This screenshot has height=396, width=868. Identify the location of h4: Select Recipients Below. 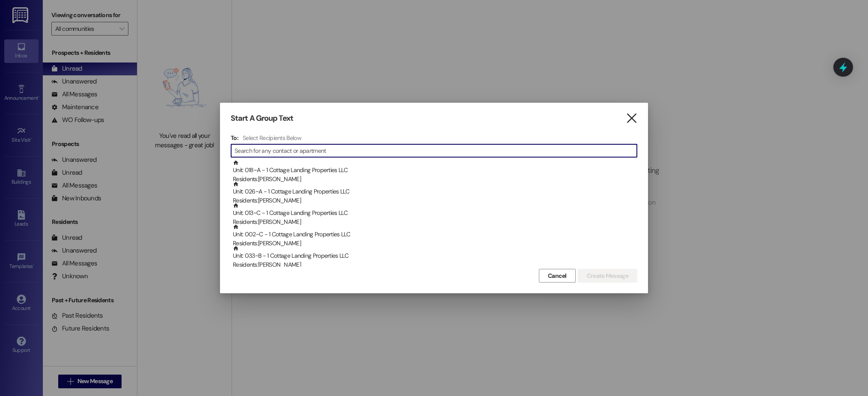
(272, 138).